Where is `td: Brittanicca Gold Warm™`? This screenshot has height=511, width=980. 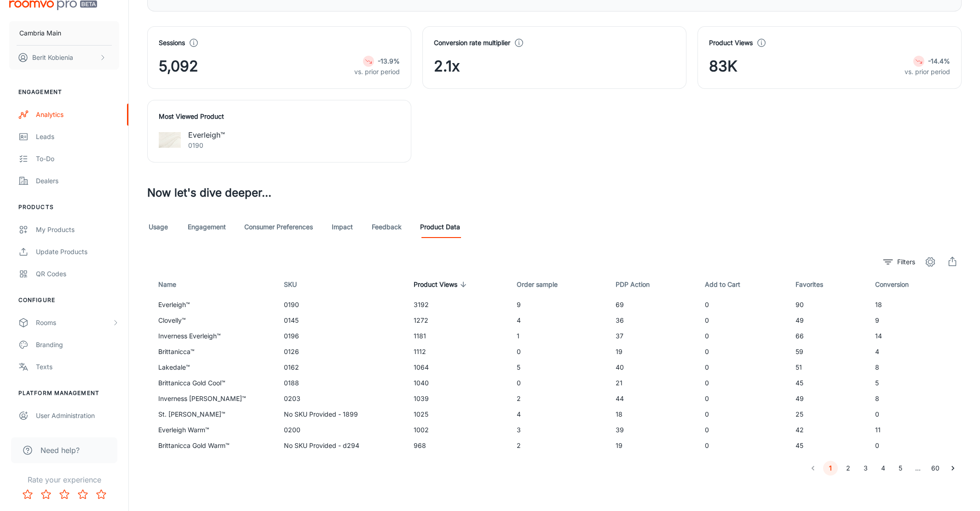 td: Brittanicca Gold Warm™ is located at coordinates (212, 445).